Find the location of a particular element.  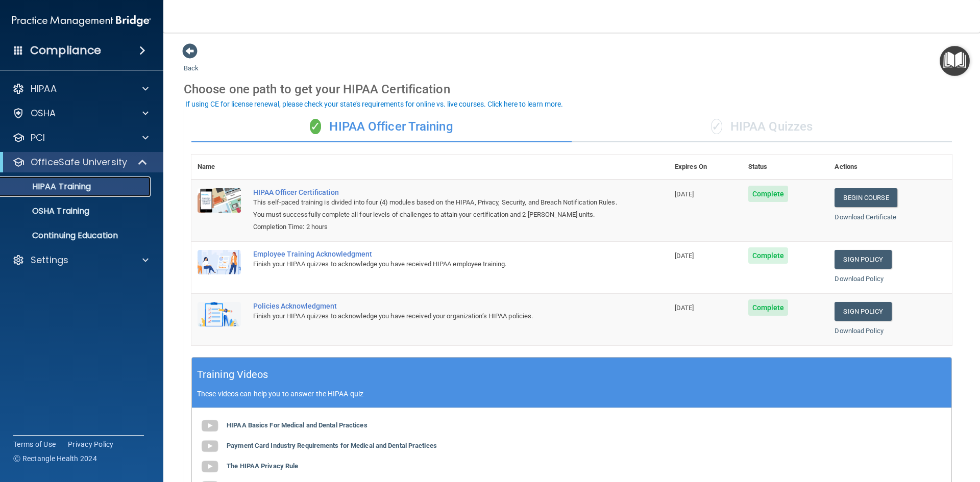

a: HIPAA Officer Certification is located at coordinates (435, 193).